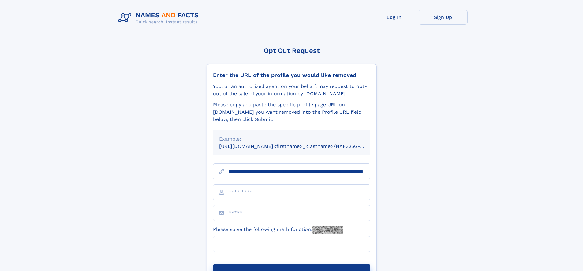  I want to click on div: Example:, so click(292, 139).